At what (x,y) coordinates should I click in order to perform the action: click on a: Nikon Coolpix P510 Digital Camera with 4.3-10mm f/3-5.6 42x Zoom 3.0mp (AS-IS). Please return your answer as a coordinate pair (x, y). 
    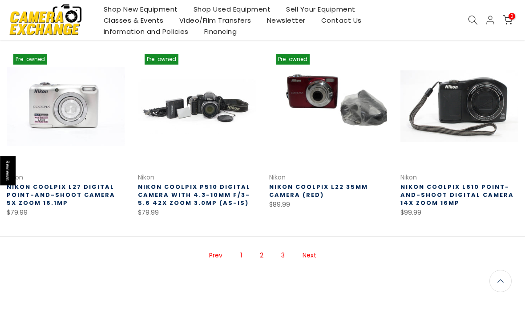
    Looking at the image, I should click on (194, 194).